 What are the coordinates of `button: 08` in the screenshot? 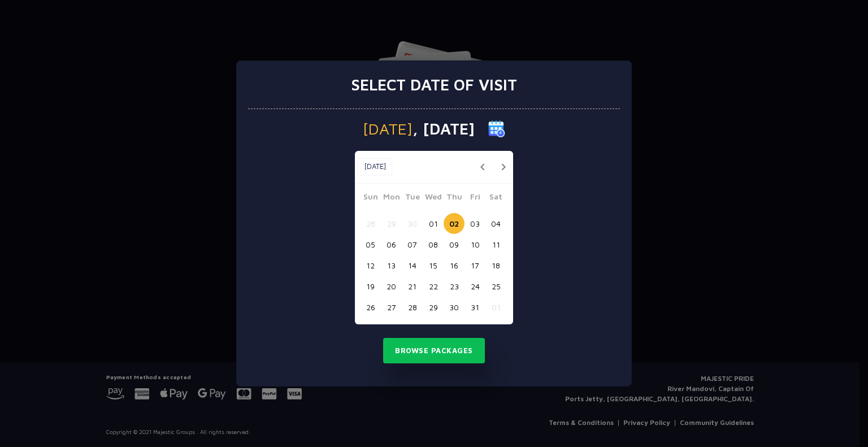 It's located at (433, 245).